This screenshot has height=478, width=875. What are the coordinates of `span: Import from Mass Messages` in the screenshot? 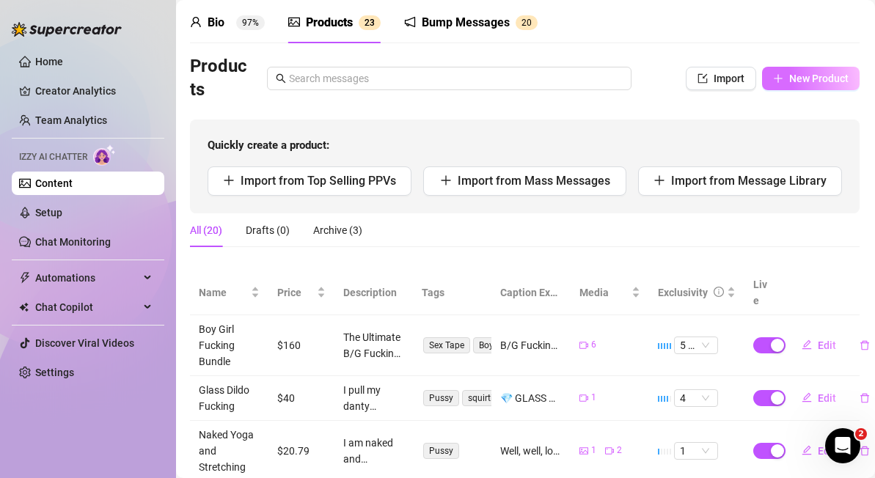 It's located at (534, 181).